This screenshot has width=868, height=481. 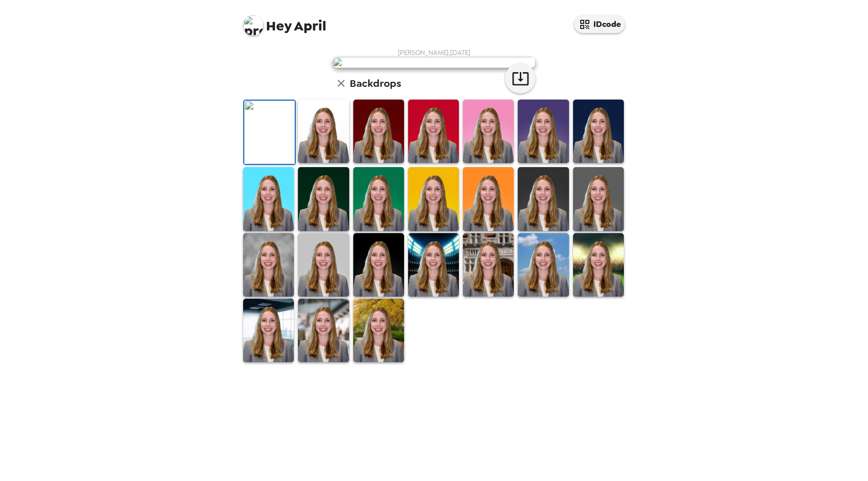 What do you see at coordinates (269, 132) in the screenshot?
I see `img: Original` at bounding box center [269, 132].